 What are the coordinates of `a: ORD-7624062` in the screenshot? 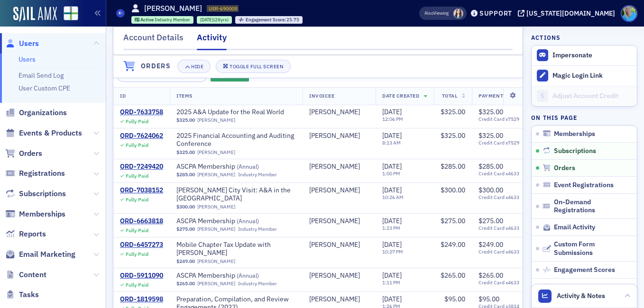 It's located at (141, 136).